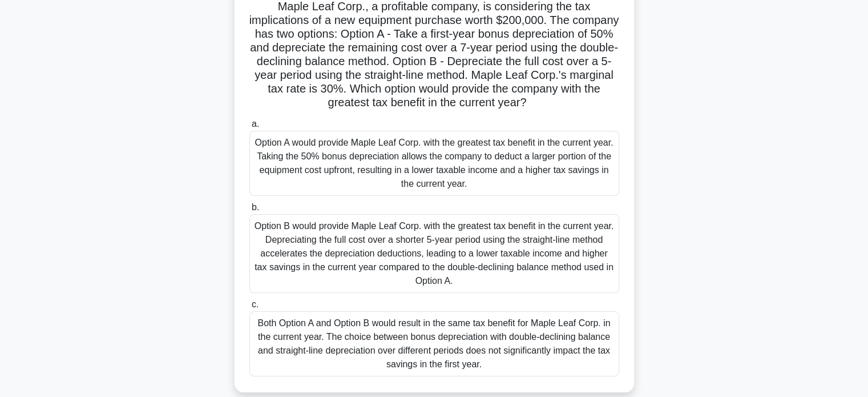 The image size is (868, 397). What do you see at coordinates (255, 304) in the screenshot?
I see `span: c.` at bounding box center [255, 304].